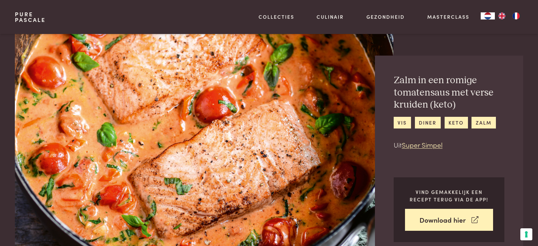 The width and height of the screenshot is (538, 246). What do you see at coordinates (484, 122) in the screenshot?
I see `a: zalm` at bounding box center [484, 122].